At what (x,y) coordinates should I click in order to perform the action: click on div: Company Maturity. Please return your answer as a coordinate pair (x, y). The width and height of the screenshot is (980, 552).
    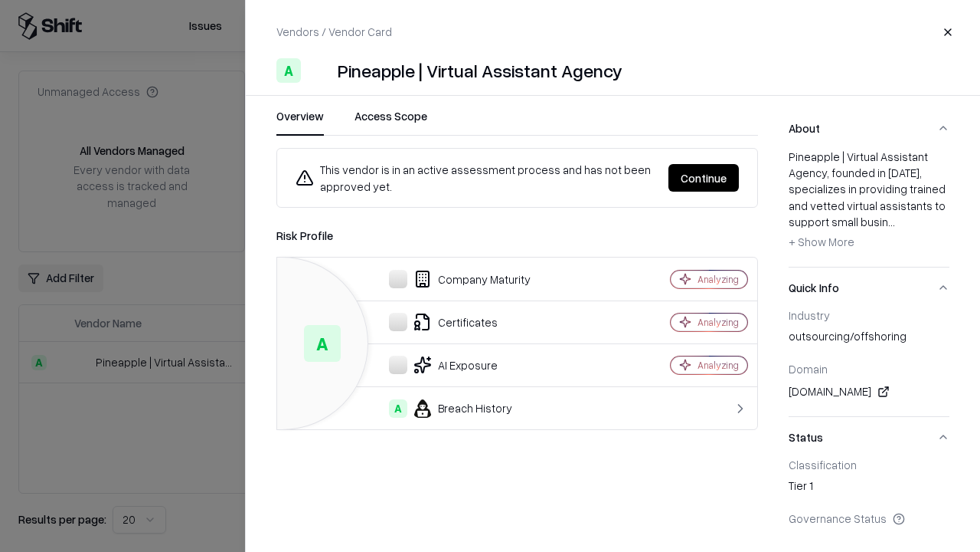
    Looking at the image, I should click on (453, 279).